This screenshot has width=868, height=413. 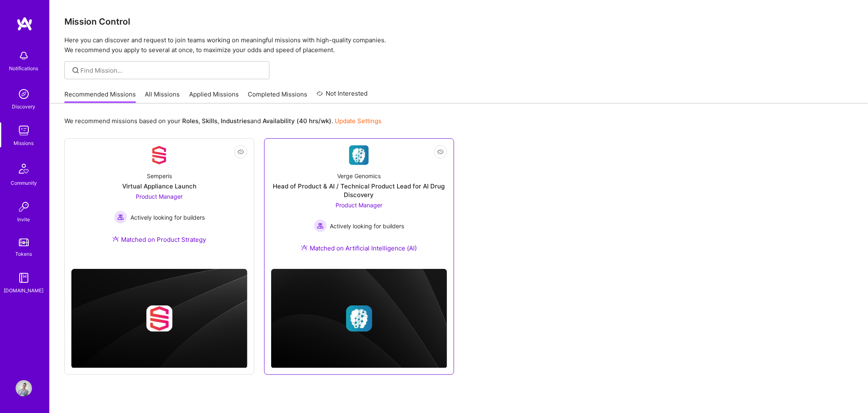 I want to click on a: Update Settings, so click(x=358, y=121).